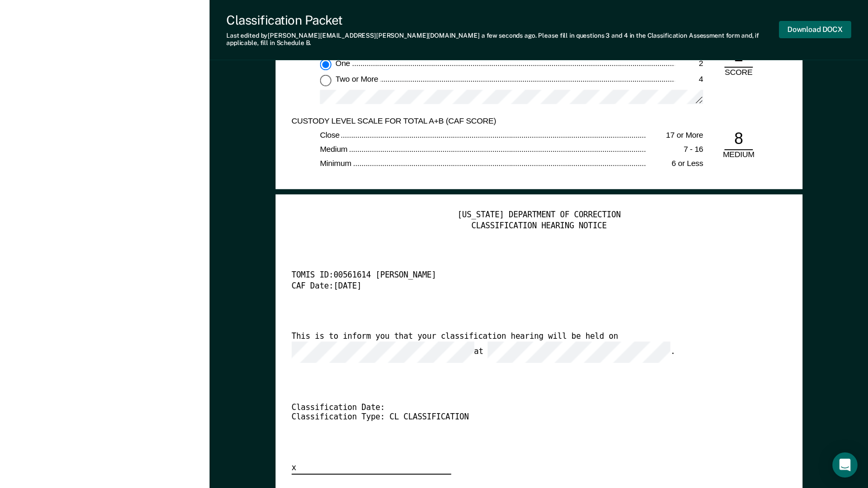  Describe the element at coordinates (739, 156) in the screenshot. I see `div: MEDIUM` at that location.